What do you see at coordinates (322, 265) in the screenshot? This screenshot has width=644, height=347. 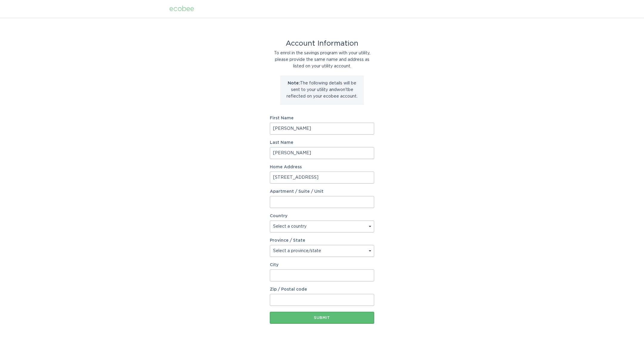 I see `label: City` at bounding box center [322, 265].